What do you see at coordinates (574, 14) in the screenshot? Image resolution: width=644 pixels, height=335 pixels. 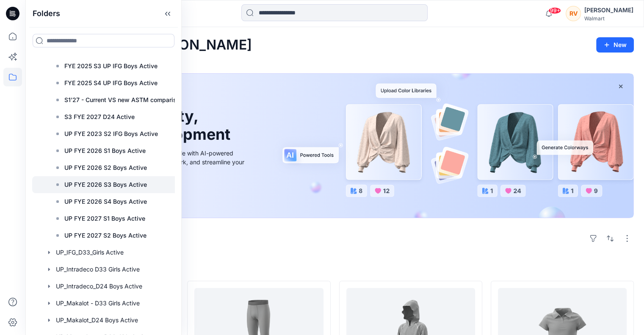 I see `div: RV` at bounding box center [574, 14].